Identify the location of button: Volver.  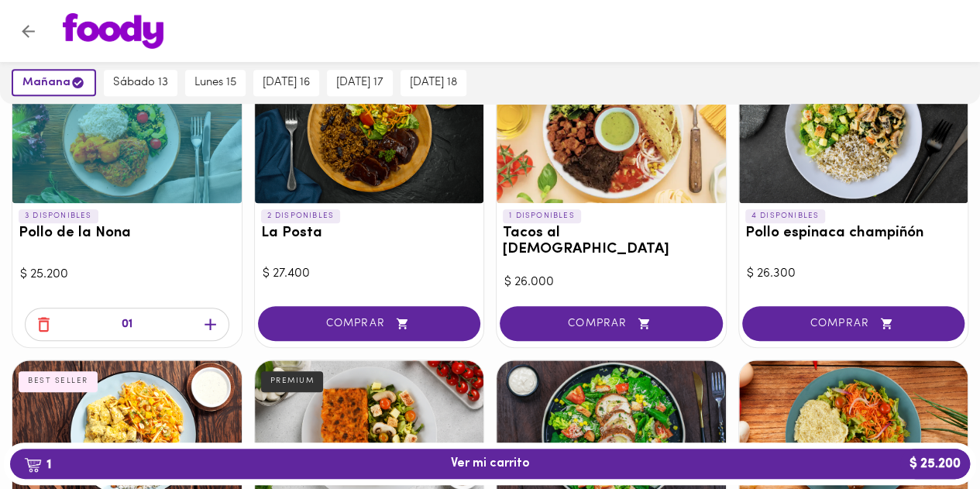
(28, 31).